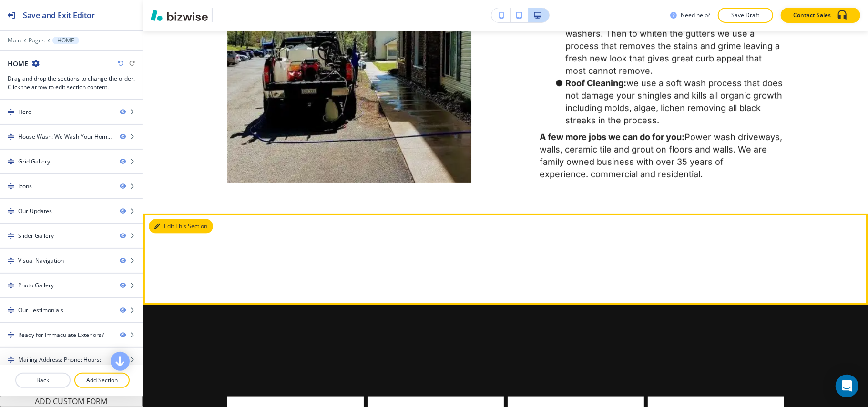  I want to click on h3: Drag and drop the sections to change the order. Click the arrow to edit section content., so click(71, 83).